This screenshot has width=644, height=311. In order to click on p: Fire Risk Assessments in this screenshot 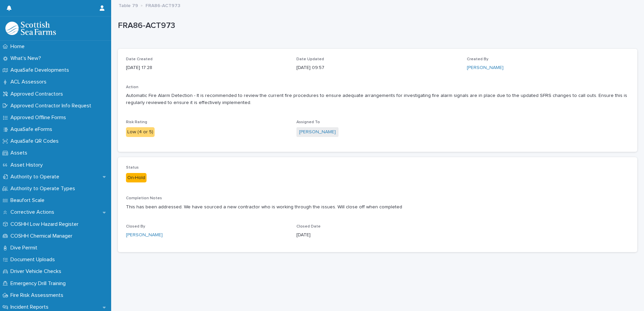, I will do `click(38, 295)`.